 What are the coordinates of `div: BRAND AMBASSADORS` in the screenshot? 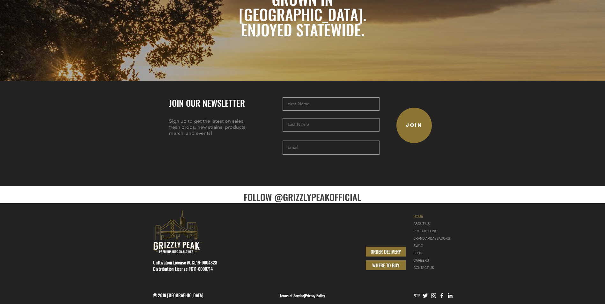 It's located at (434, 239).